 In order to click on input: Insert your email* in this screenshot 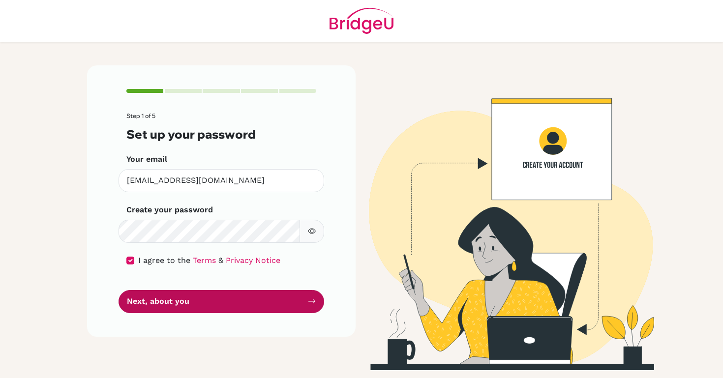, I will do `click(221, 180)`.